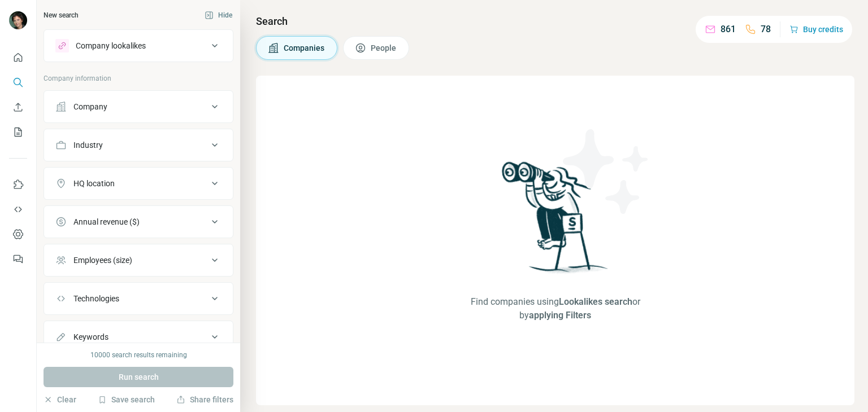  I want to click on div: Company lookalikes, so click(111, 46).